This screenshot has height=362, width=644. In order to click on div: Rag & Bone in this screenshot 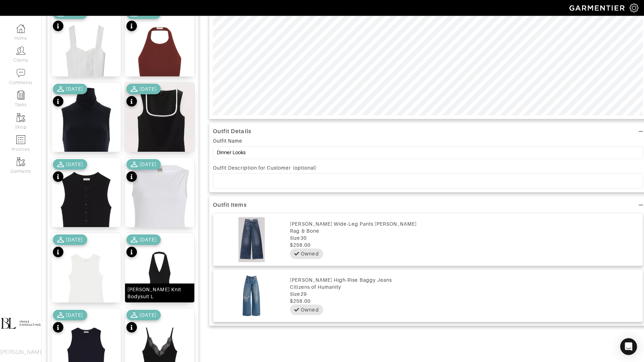, I will do `click(464, 231)`.